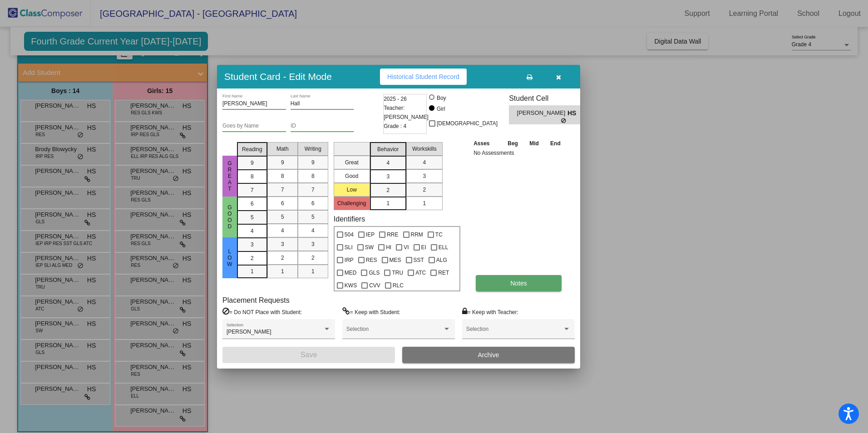  What do you see at coordinates (256, 300) in the screenshot?
I see `label: Placement Requests` at bounding box center [256, 300].